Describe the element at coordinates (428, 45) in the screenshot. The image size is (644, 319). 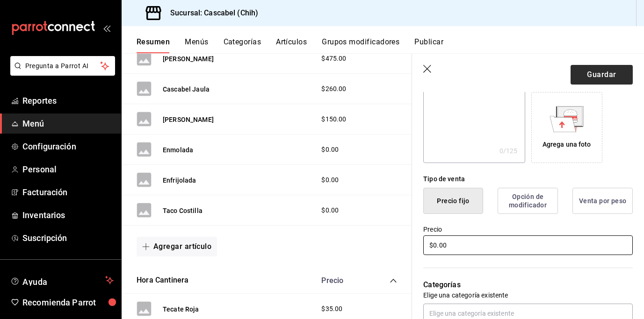
I see `button: Publicar` at that location.